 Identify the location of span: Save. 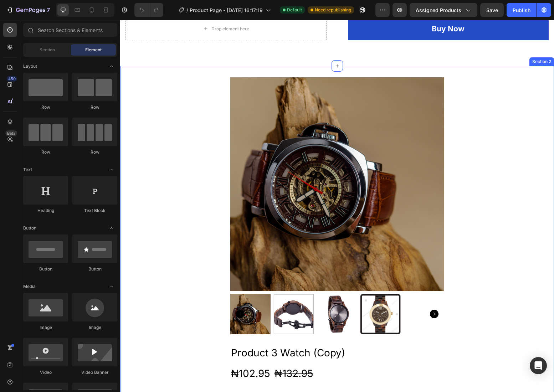
(492, 10).